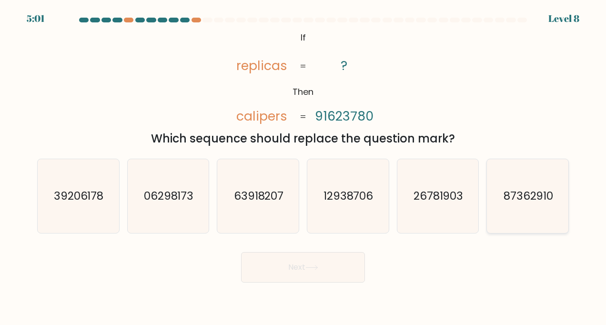 The image size is (606, 325). I want to click on div: 5:01, so click(36, 19).